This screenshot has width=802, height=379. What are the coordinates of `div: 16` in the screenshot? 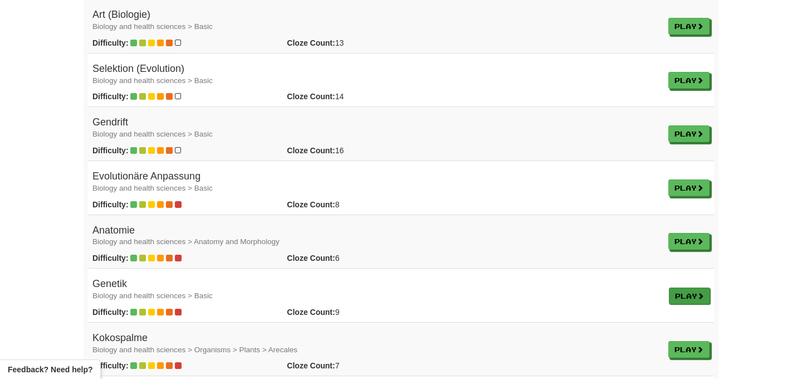 It's located at (352, 150).